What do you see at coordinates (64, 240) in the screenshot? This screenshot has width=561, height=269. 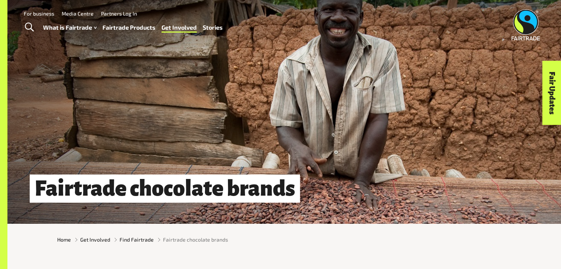 I see `span: Home` at bounding box center [64, 240].